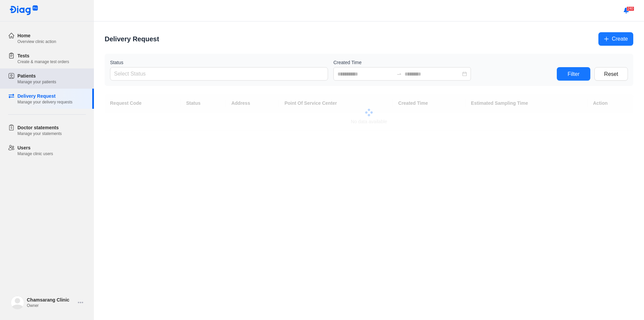 The height and width of the screenshot is (320, 644). What do you see at coordinates (574, 74) in the screenshot?
I see `span: Filter` at bounding box center [574, 74].